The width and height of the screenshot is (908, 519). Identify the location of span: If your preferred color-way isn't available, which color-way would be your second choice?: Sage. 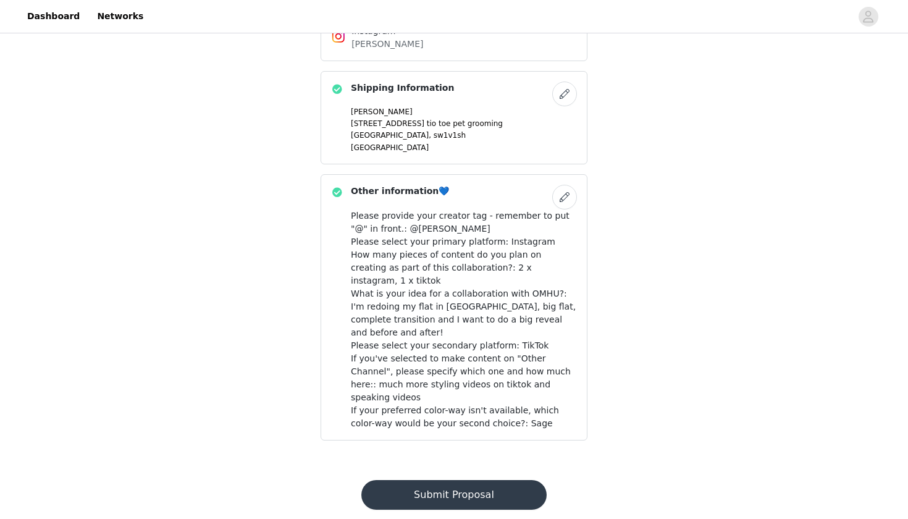
(455, 416).